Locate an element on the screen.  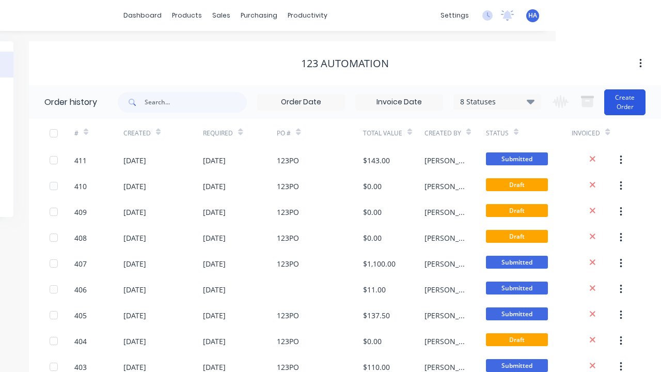
input: Search... is located at coordinates (196, 102).